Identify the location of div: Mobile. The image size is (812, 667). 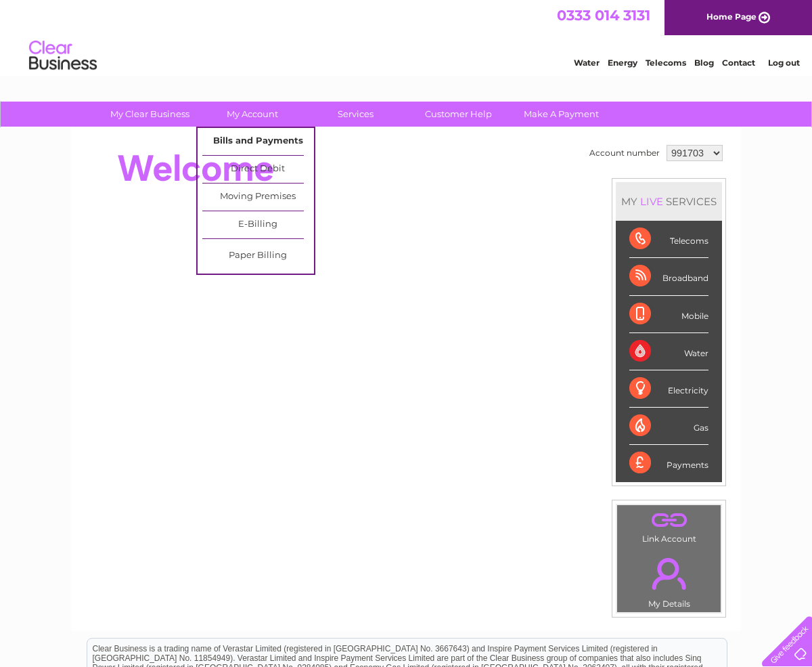
(669, 314).